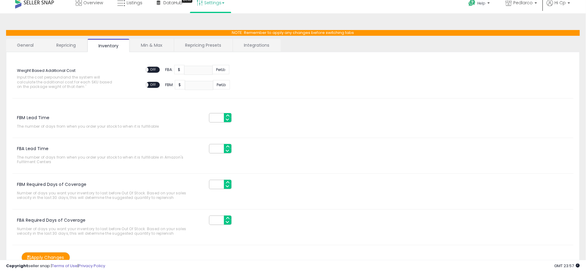  What do you see at coordinates (567, 265) in the screenshot?
I see `span: 2025-09-10 23:57 GMT` at bounding box center [567, 265].